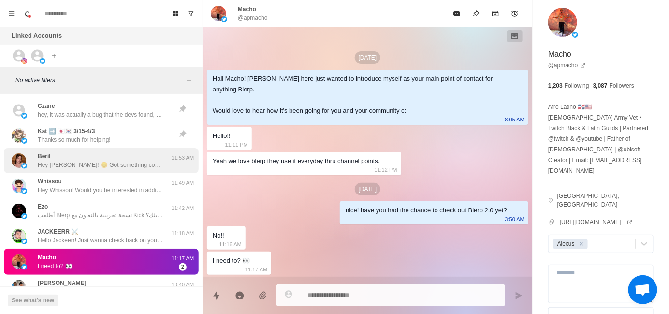 Image resolution: width=669 pixels, height=314 pixels. Describe the element at coordinates (183, 158) in the screenshot. I see `p: 11:53 AM` at that location.